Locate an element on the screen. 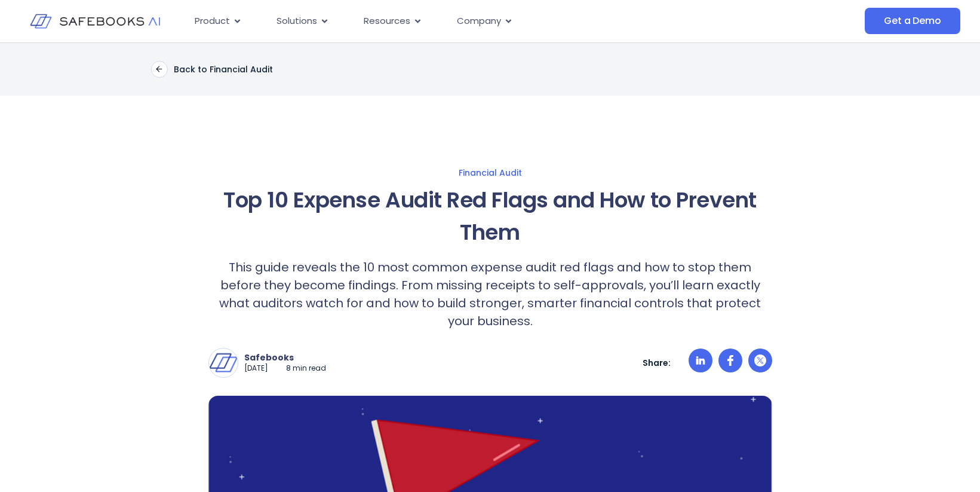 The image size is (980, 492). span: Resources is located at coordinates (387, 21).